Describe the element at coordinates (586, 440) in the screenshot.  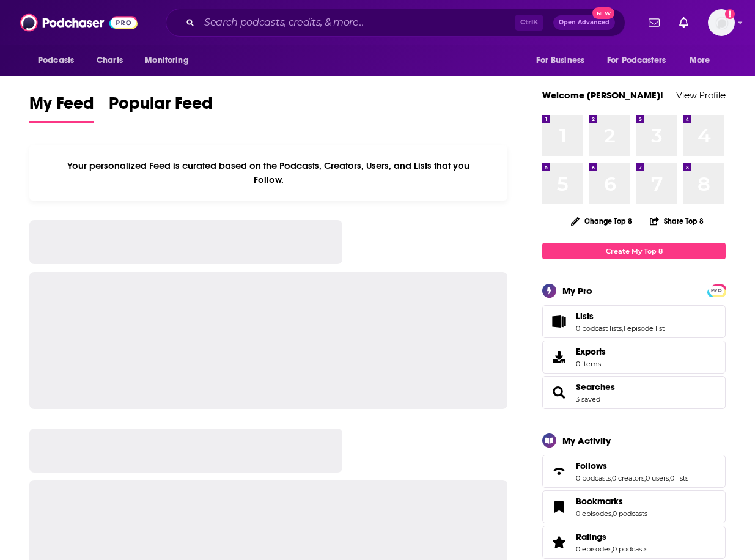
I see `div: My Activity` at that location.